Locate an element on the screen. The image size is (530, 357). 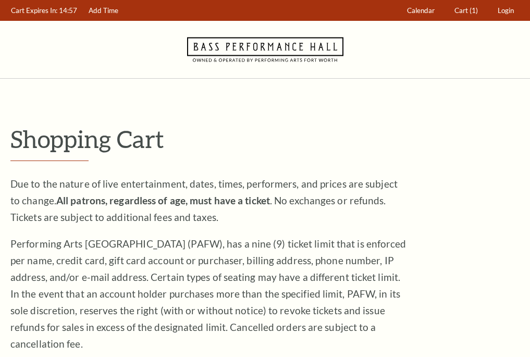
span: 14:57 is located at coordinates (68, 10).